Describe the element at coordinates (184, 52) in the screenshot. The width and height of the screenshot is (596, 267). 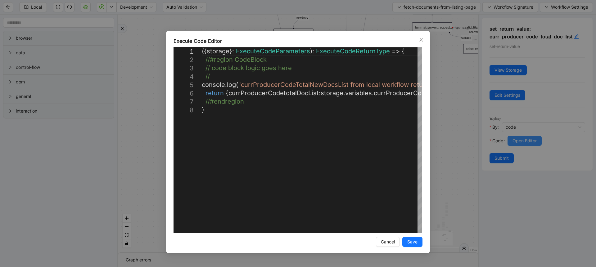
I see `div: 1` at that location.